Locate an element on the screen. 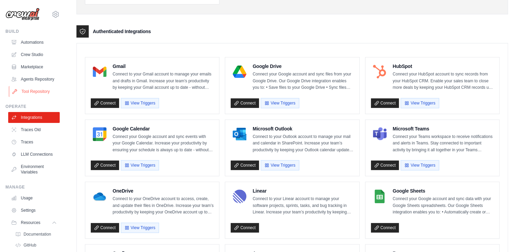 This screenshot has height=252, width=519. a: Traces Old is located at coordinates (34, 130).